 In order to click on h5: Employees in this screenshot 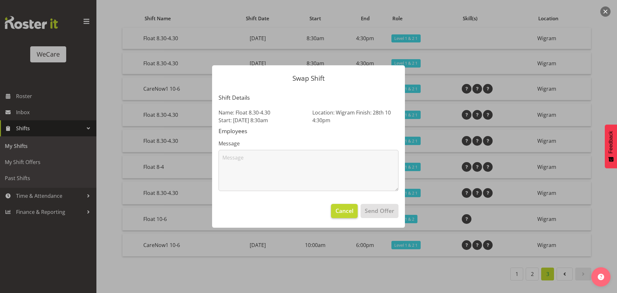, I will do `click(308, 131)`.